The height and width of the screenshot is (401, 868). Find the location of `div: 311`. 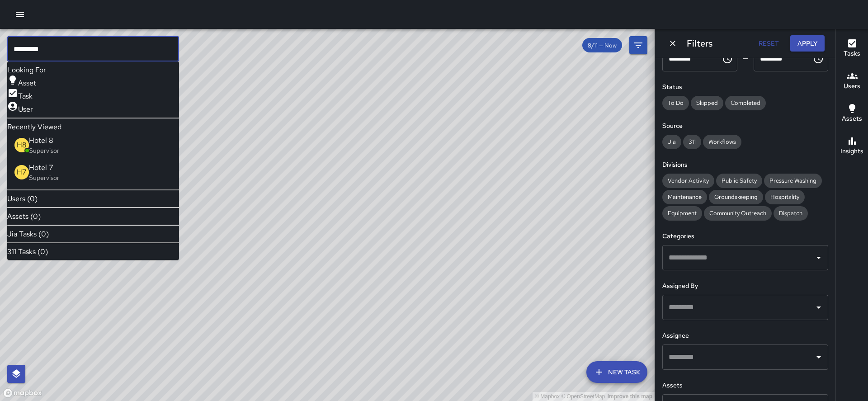

div: 311 is located at coordinates (692, 142).